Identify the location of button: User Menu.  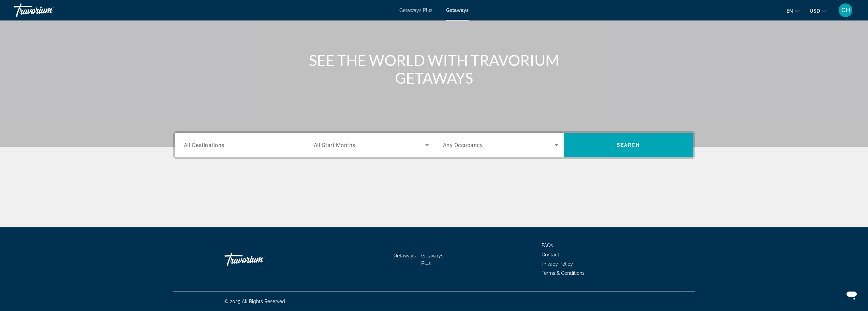
(845, 10).